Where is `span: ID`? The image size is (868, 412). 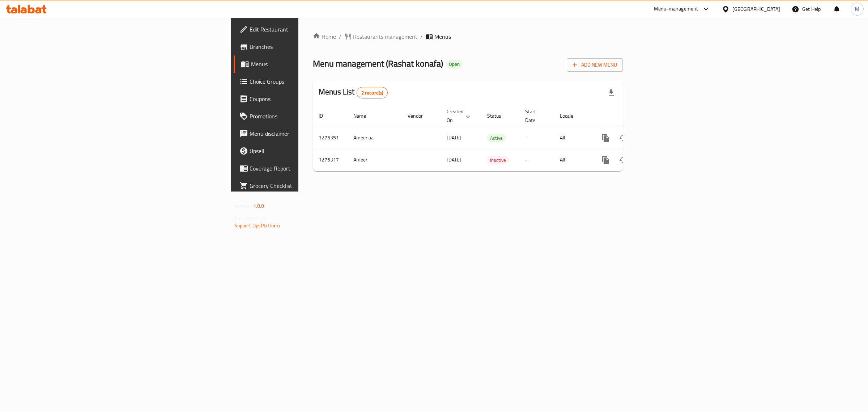 span: ID is located at coordinates (326, 116).